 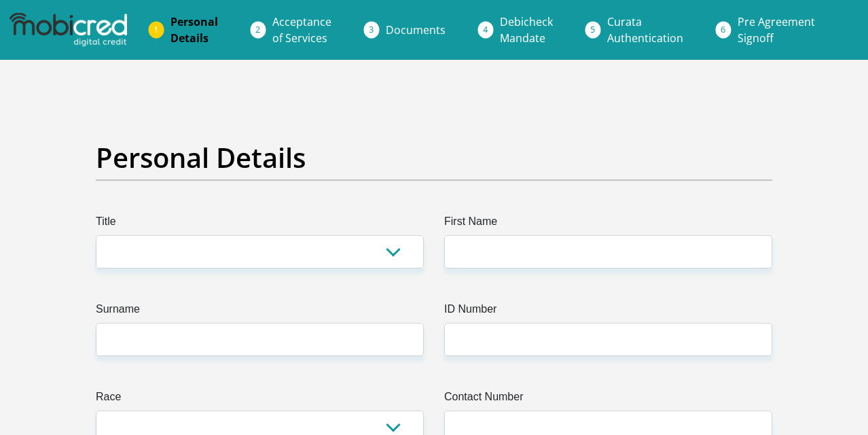 I want to click on a: Documents, so click(x=416, y=30).